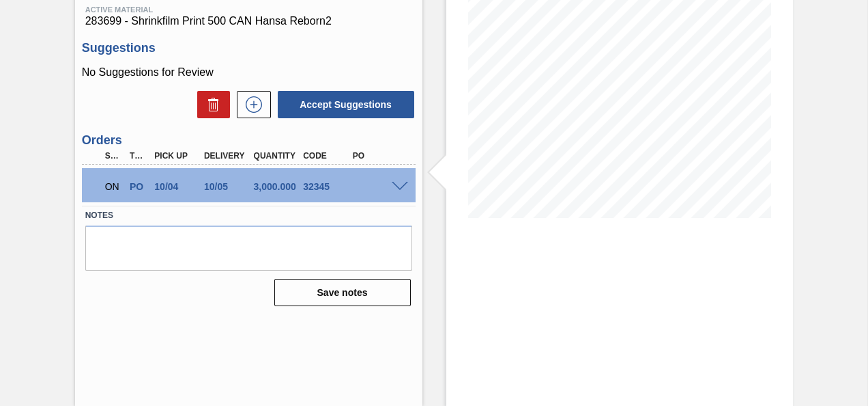 The width and height of the screenshot is (868, 406). What do you see at coordinates (327, 156) in the screenshot?
I see `div: Code` at bounding box center [327, 156].